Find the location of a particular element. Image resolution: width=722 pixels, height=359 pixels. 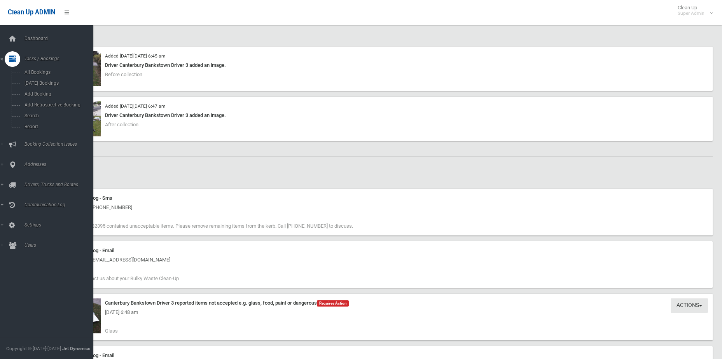

span: All Bookings is located at coordinates (57, 72).